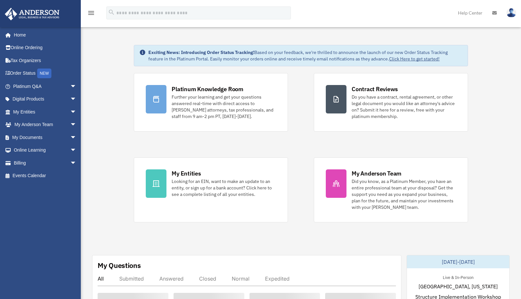 This screenshot has height=299, width=521. I want to click on a: Contract Reviews Do you have a contract, rental agreement, or other legal document you would like..., so click(391, 102).